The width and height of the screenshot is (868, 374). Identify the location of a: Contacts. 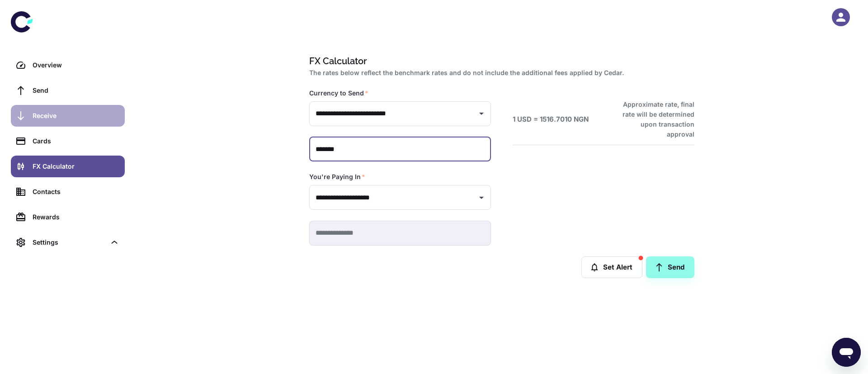
(68, 191).